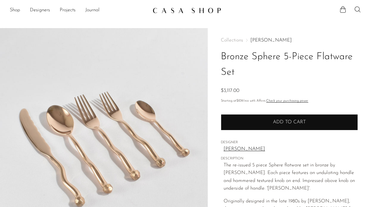  What do you see at coordinates (290, 65) in the screenshot?
I see `h1: Bronze Sphere 5-Piece Flatware Set` at bounding box center [290, 65].